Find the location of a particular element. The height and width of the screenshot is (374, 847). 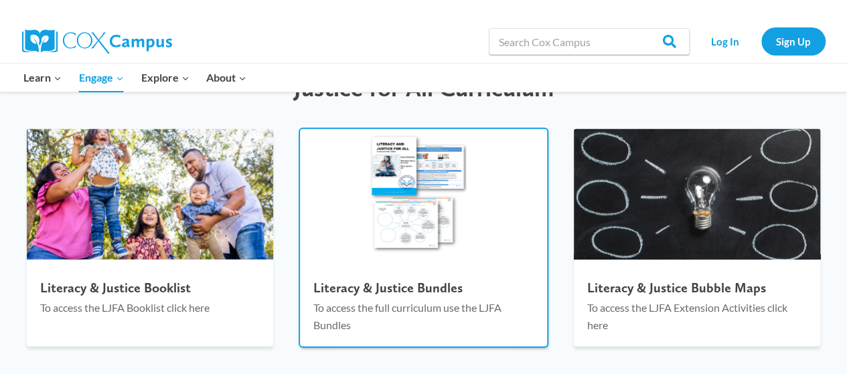

h4: Literacy & Justice Bubble Maps is located at coordinates (697, 288).